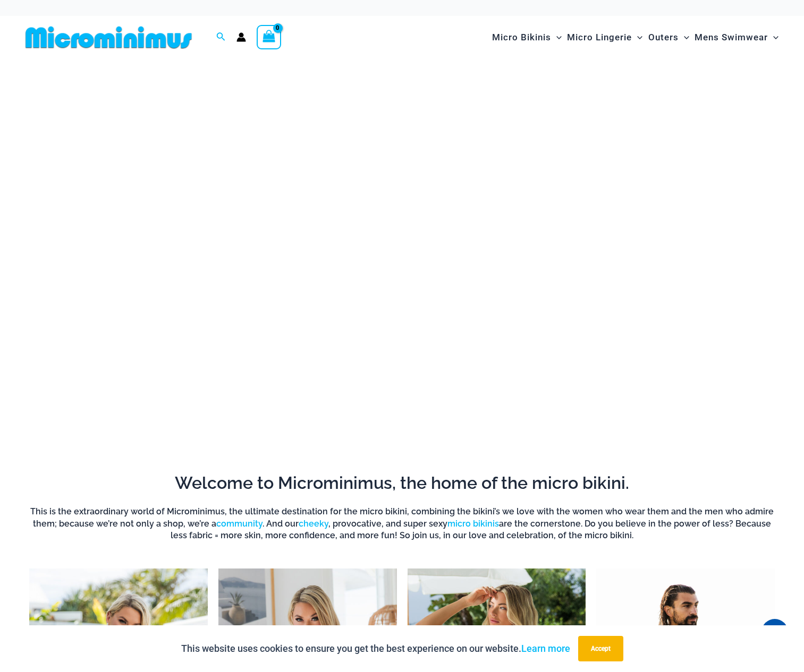  I want to click on img: MM SHOP LOGO FLAT, so click(108, 37).